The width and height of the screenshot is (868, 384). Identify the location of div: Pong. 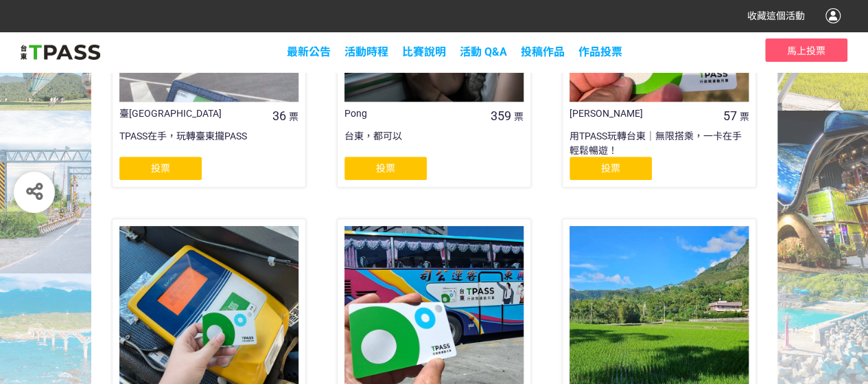
(416, 113).